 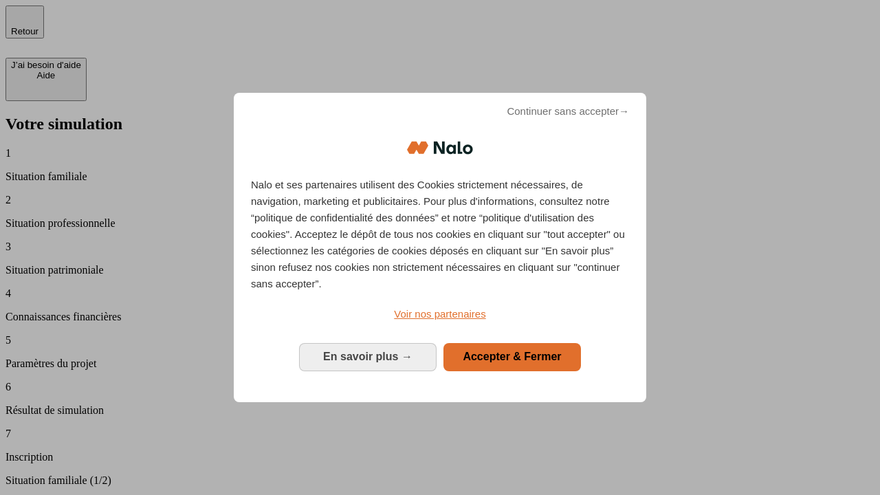 What do you see at coordinates (440, 235) in the screenshot?
I see `p: Nalo et ses partenaires utilisent des Cookies strictement nécessaires, de navigation, marketing e...` at bounding box center [440, 235].